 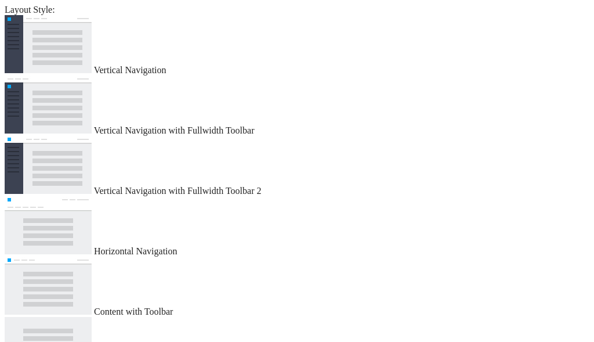 What do you see at coordinates (297, 106) in the screenshot?
I see `md-radio-button: Vertical Navigation with Fullwidth Toolbar` at bounding box center [297, 106].